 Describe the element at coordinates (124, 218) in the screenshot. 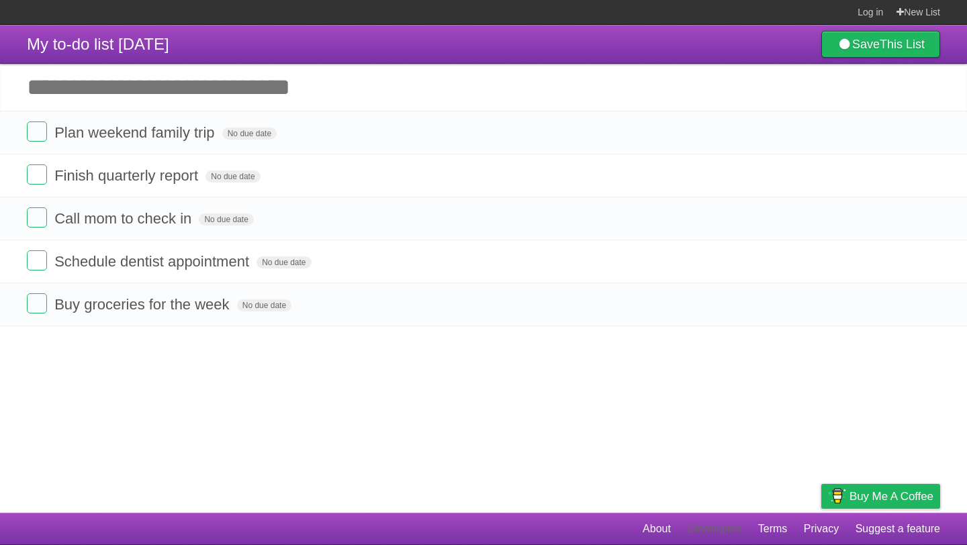

I see `span: Call mom to check in` at that location.